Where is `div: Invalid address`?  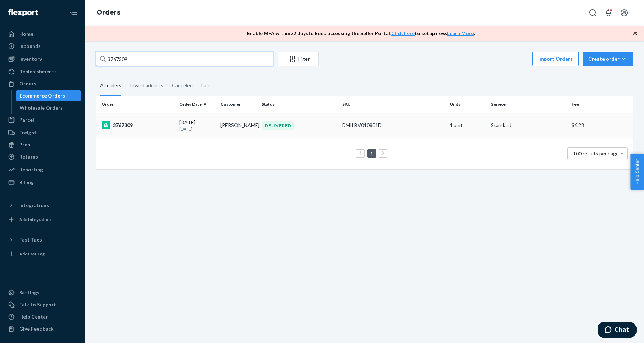 div: Invalid address is located at coordinates (147, 86).